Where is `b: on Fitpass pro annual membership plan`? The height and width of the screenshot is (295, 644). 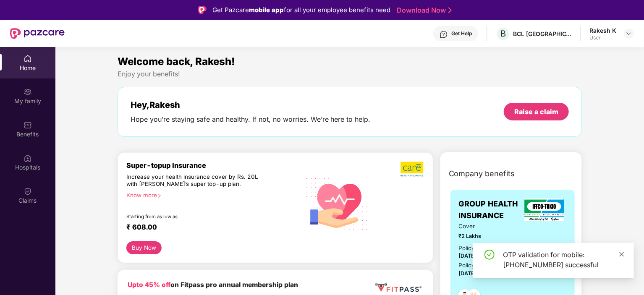
b: on Fitpass pro annual membership plan is located at coordinates (213, 285).